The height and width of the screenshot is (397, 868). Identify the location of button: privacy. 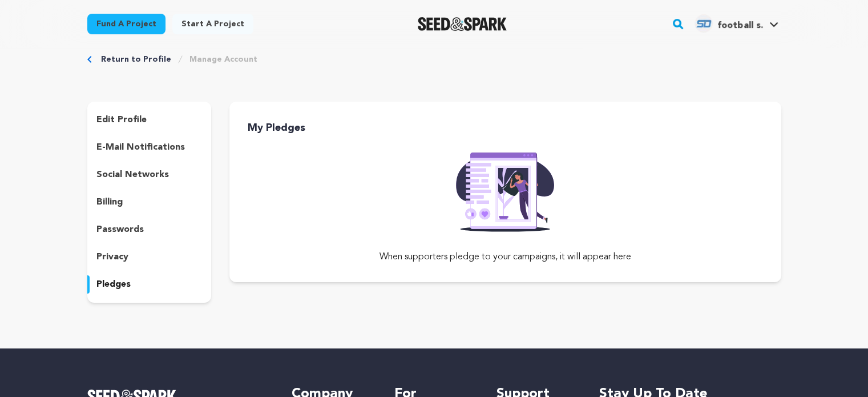
(150, 257).